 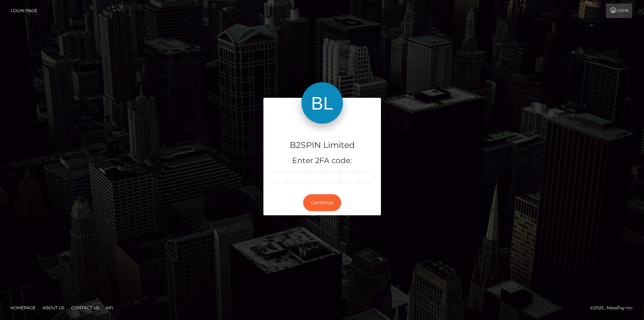 What do you see at coordinates (322, 103) in the screenshot?
I see `img: B2SPIN Limited` at bounding box center [322, 103].